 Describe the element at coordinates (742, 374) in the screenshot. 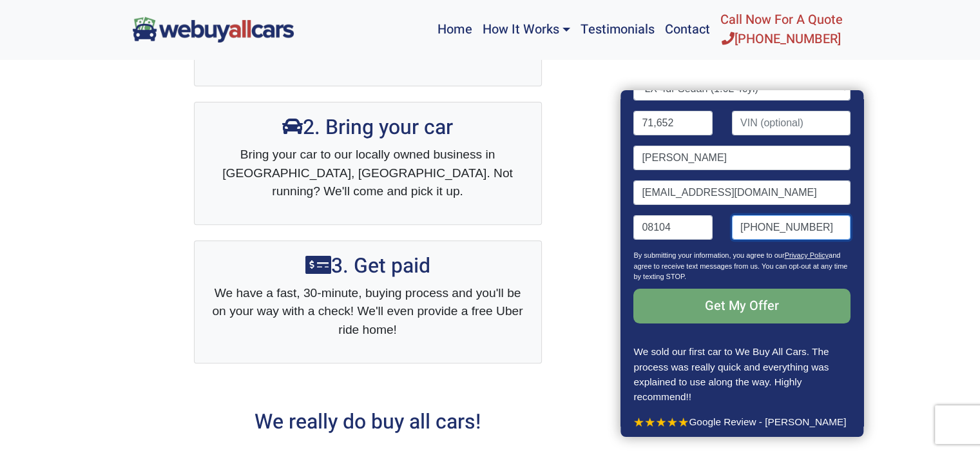

I see `p: We sold our first car to We Buy All Cars. The process was really quick and everything was explain...` at that location.